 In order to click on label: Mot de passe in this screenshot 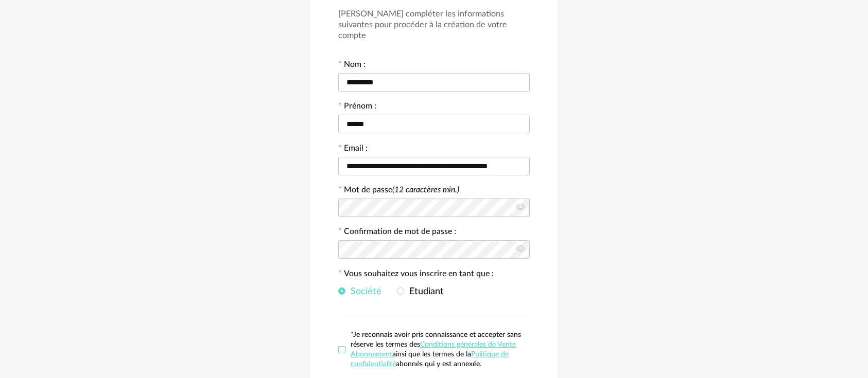, I will do `click(402, 190)`.